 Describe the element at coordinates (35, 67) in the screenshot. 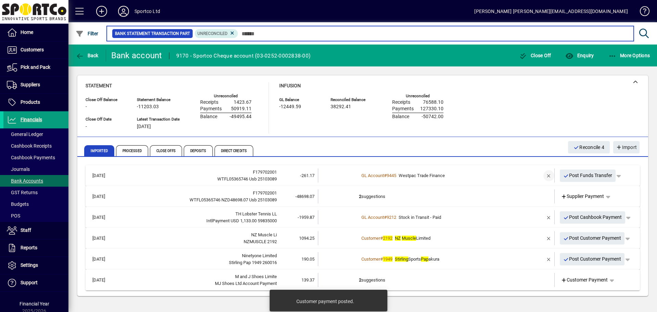

I see `span: Pick and Pack` at that location.